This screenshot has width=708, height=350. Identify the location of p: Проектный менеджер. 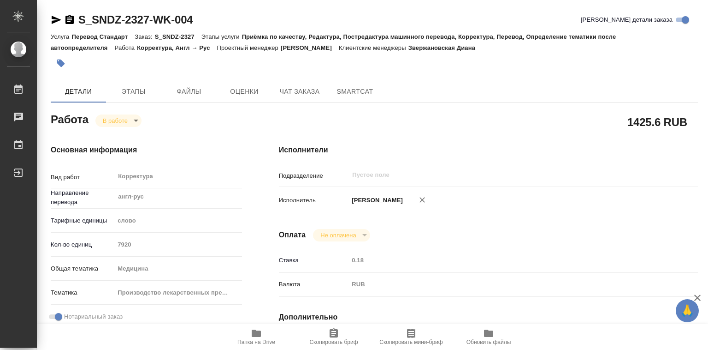
(249, 47).